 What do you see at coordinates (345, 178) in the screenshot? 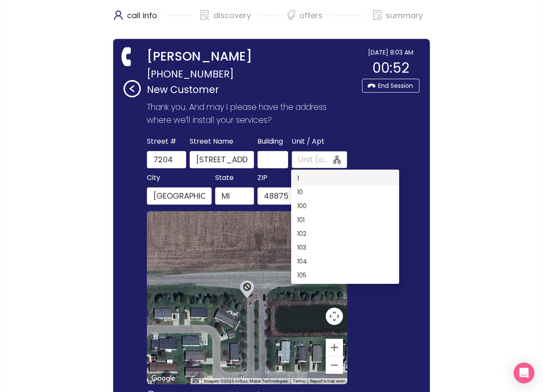
I see `div: 1` at bounding box center [345, 178].